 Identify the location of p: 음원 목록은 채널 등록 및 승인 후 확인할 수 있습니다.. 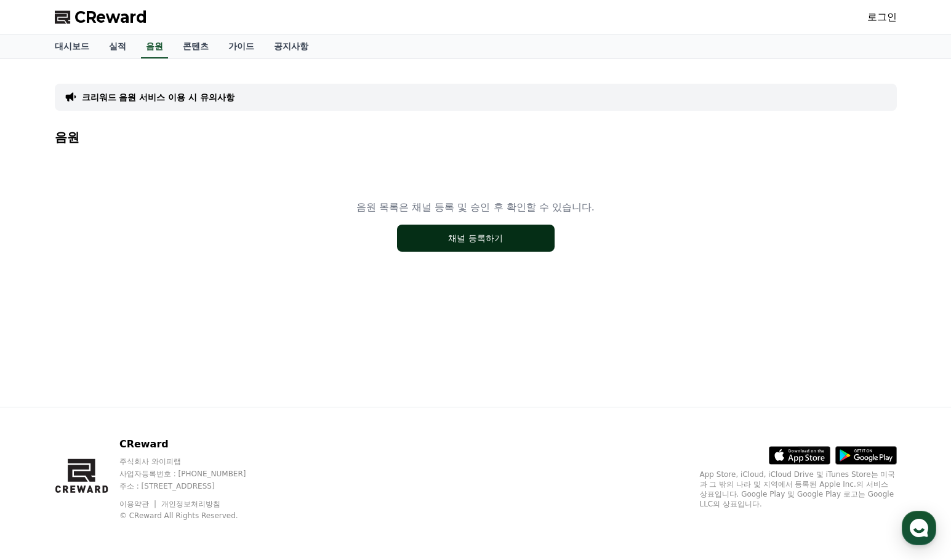
(475, 207).